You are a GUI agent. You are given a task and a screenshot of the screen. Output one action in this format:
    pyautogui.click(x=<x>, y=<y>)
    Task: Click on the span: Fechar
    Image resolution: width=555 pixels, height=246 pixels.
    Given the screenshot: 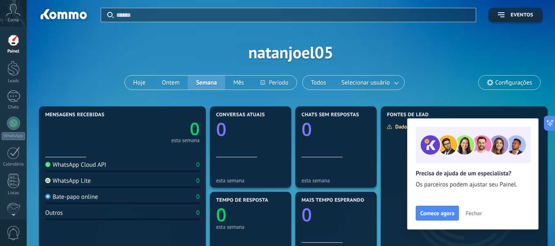 What is the action you would take?
    pyautogui.click(x=474, y=213)
    